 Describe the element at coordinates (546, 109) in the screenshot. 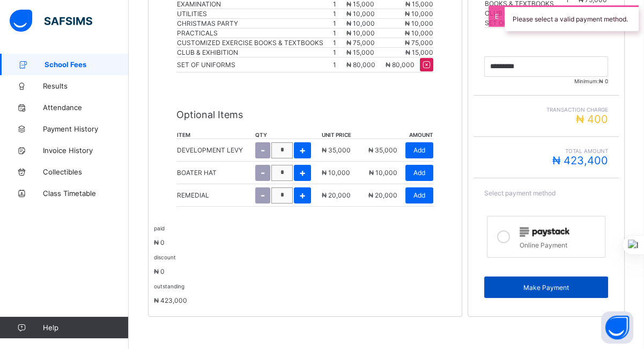

I see `span: Transaction charge` at that location.